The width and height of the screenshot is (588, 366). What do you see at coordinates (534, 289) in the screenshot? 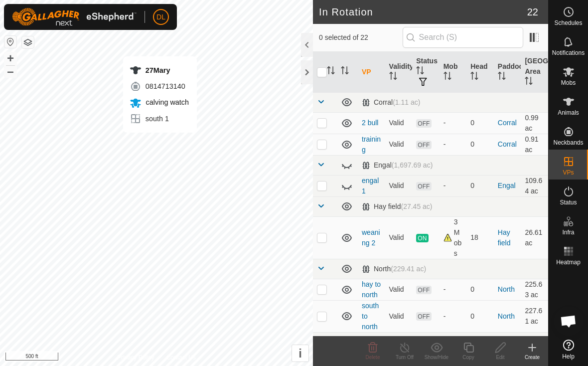
I see `td: 225.63 ac` at bounding box center [534, 289].